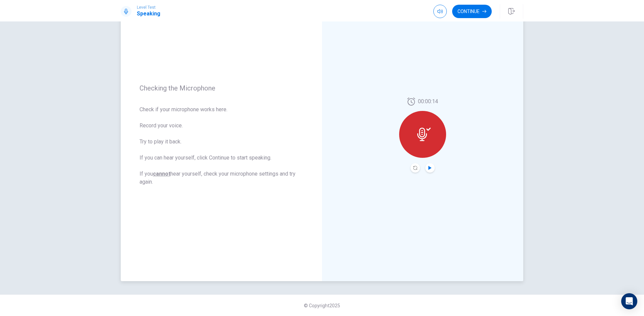 The height and width of the screenshot is (316, 644). Describe the element at coordinates (472, 11) in the screenshot. I see `button: Continue` at that location.